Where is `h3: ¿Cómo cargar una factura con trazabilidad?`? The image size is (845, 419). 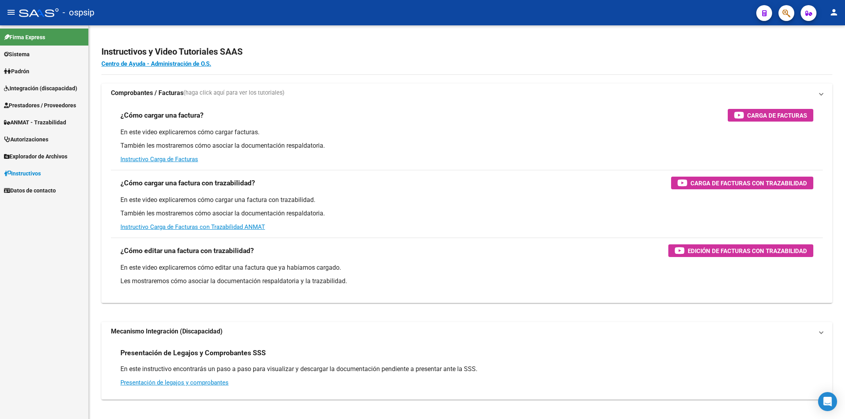 h3: ¿Cómo cargar una factura con trazabilidad? is located at coordinates (188, 183).